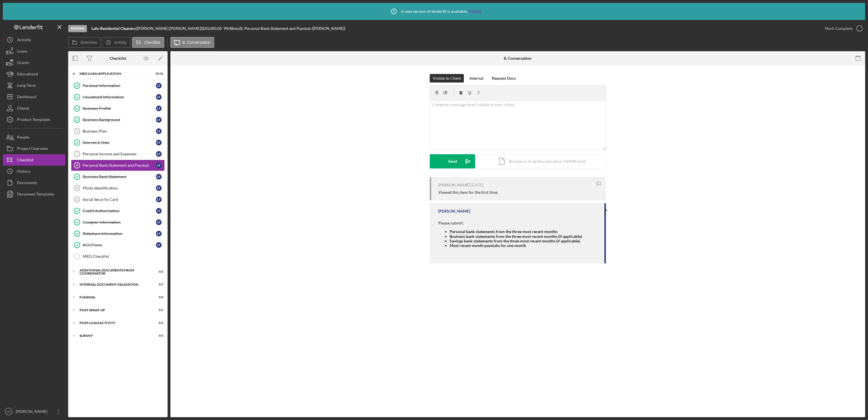  What do you see at coordinates (510, 223) in the screenshot?
I see `div: Please submit:` at bounding box center [510, 223].